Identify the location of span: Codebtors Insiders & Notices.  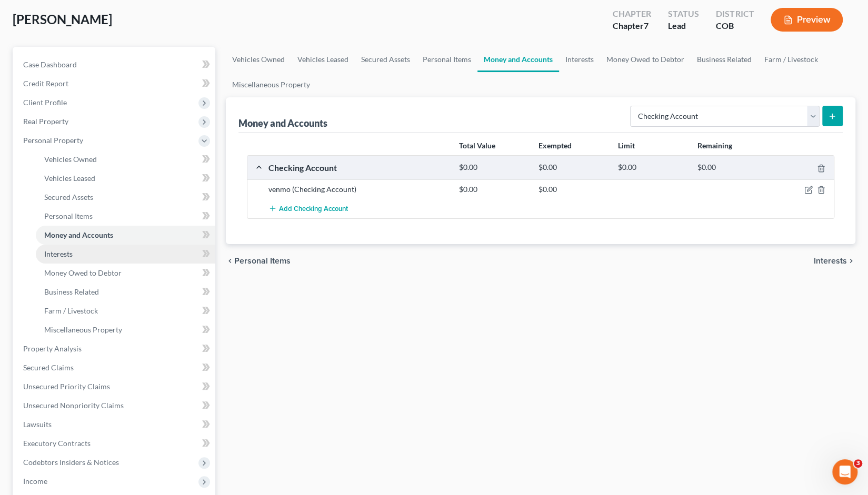
(71, 462).